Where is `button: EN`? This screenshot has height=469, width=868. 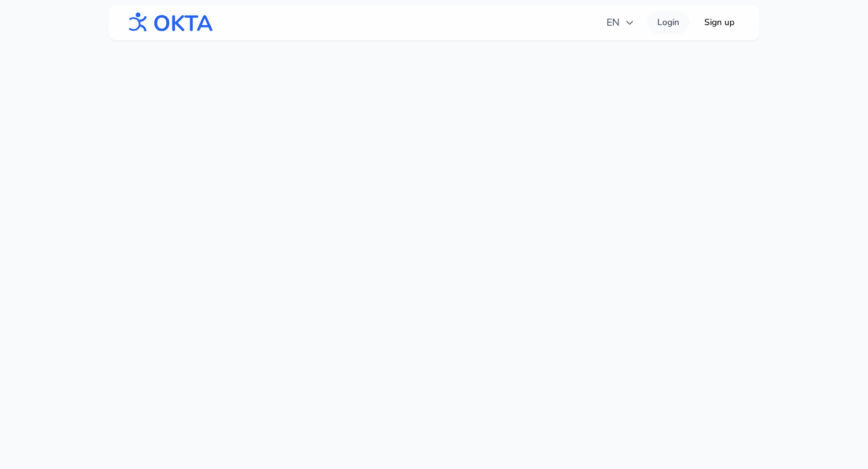 button: EN is located at coordinates (620, 23).